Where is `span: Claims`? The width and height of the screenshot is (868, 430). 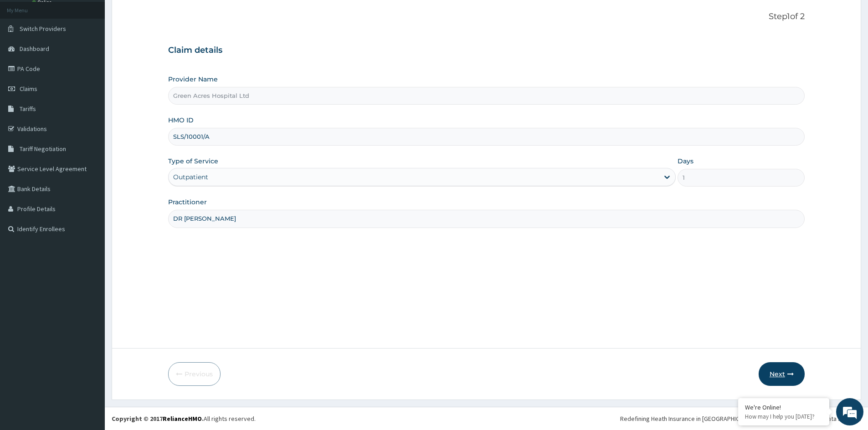
span: Claims is located at coordinates (29, 89).